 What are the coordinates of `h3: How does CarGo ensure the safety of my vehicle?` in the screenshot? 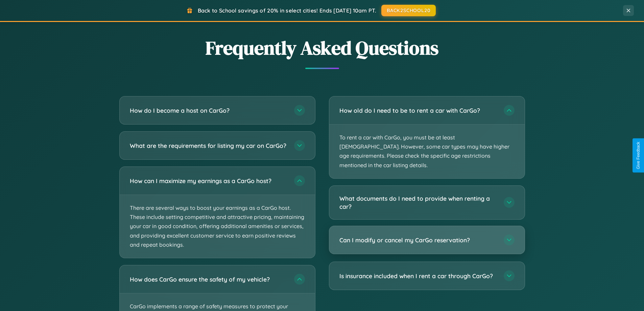 It's located at (209, 279).